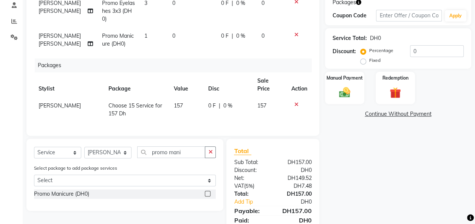 The width and height of the screenshot is (475, 224). Describe the element at coordinates (249, 186) in the screenshot. I see `span: 5%` at that location.